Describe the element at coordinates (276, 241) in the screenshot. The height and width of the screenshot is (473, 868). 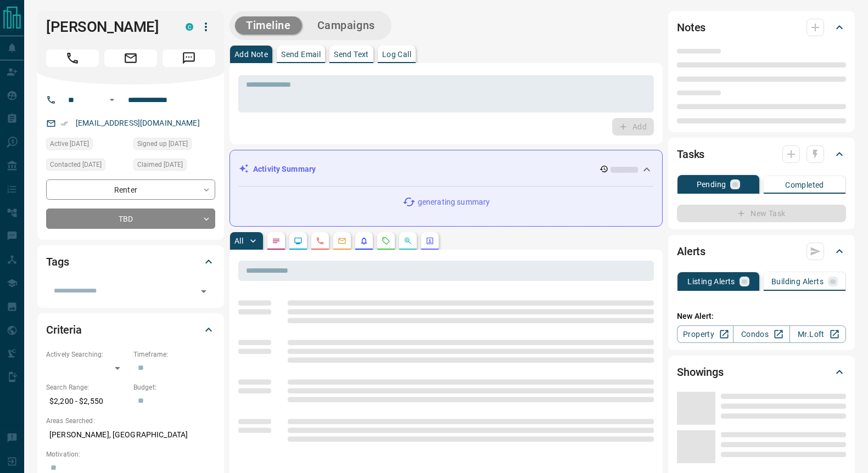
I see `svg: Notes` at that location.